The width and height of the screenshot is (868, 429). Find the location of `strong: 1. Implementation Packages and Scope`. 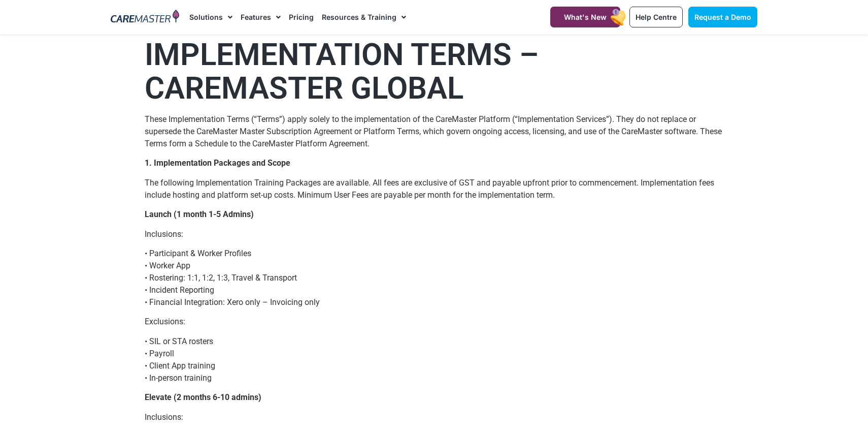

strong: 1. Implementation Packages and Scope is located at coordinates (217, 163).